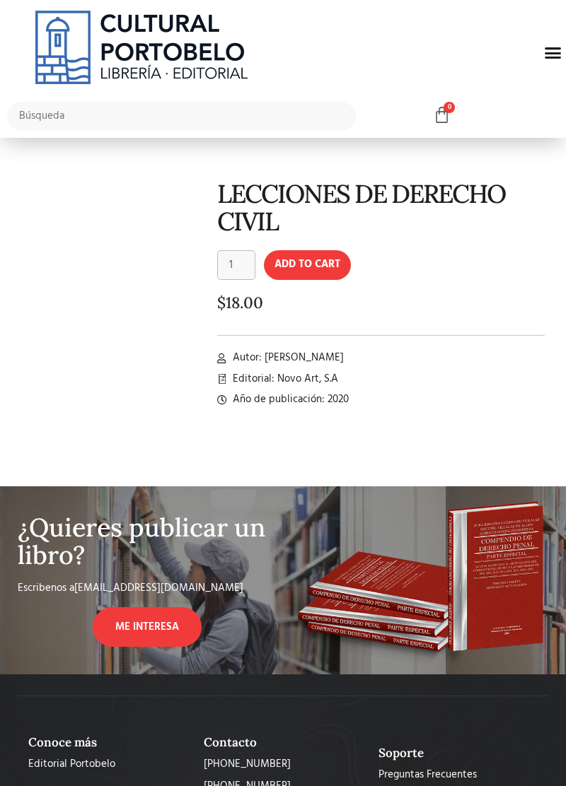 The image size is (566, 786). Describe the element at coordinates (284, 379) in the screenshot. I see `span: Editorial: Novo Art, S.A` at that location.